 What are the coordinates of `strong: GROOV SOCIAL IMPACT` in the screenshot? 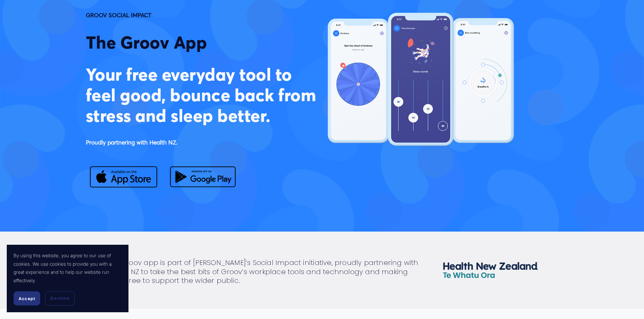 It's located at (119, 15).